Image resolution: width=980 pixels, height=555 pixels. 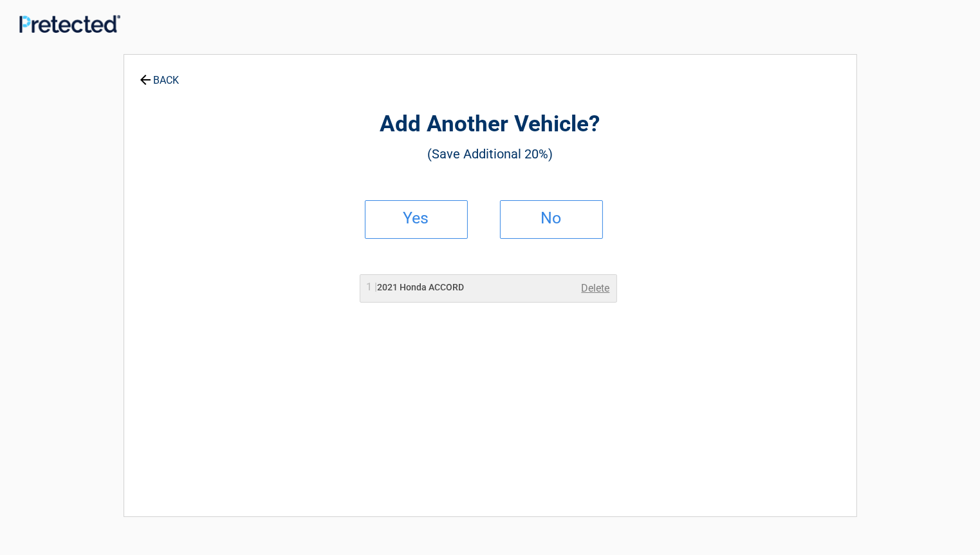 What do you see at coordinates (416, 218) in the screenshot?
I see `h2: Yes` at bounding box center [416, 218].